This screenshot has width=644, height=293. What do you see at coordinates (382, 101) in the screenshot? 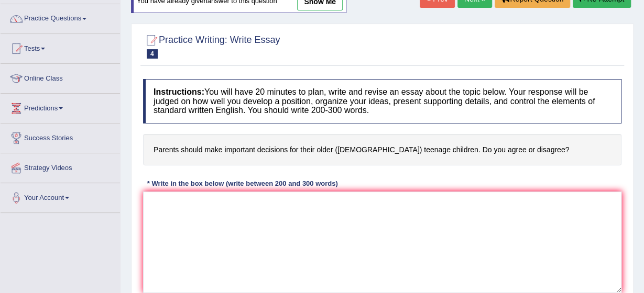
I see `h4: You will have 20 minutes to plan, write and revise an essay about the topic below. Your response ...` at bounding box center [382, 101].